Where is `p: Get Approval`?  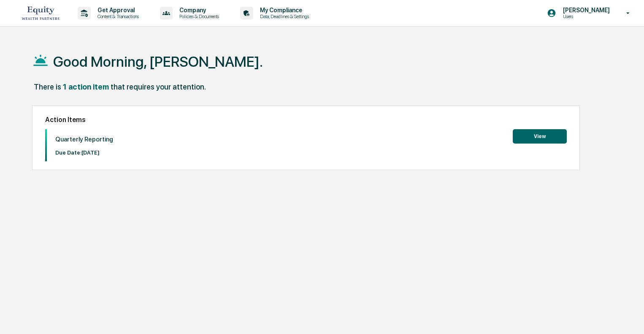
p: Get Approval is located at coordinates (117, 10).